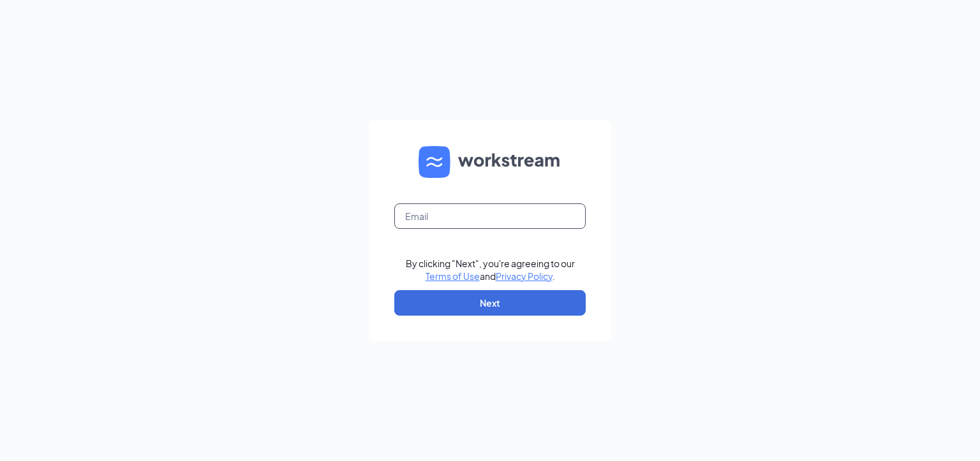 The width and height of the screenshot is (980, 461). Describe the element at coordinates (452, 276) in the screenshot. I see `a: Terms of Use` at that location.